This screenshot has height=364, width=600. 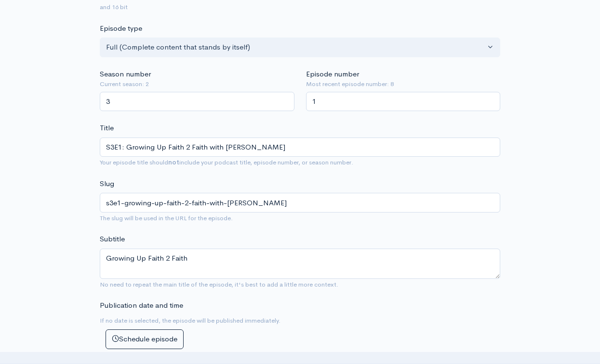 I want to click on small: Most recent episode number: 8, so click(x=403, y=84).